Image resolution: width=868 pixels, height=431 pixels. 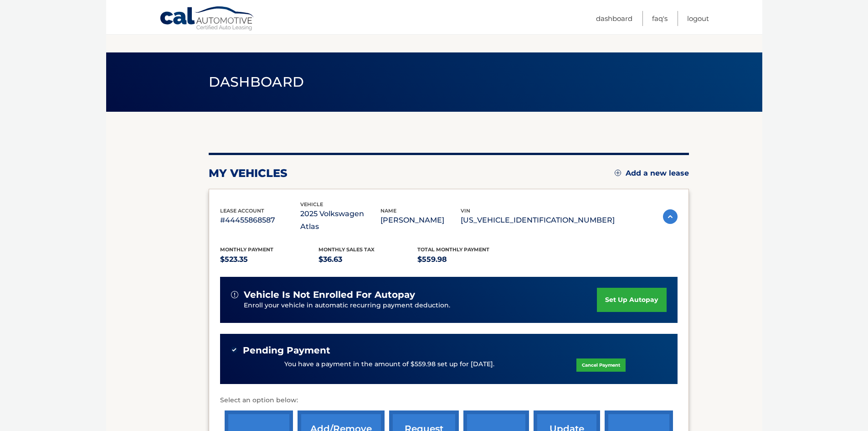 What do you see at coordinates (207, 19) in the screenshot?
I see `a: Cal Automotive` at bounding box center [207, 19].